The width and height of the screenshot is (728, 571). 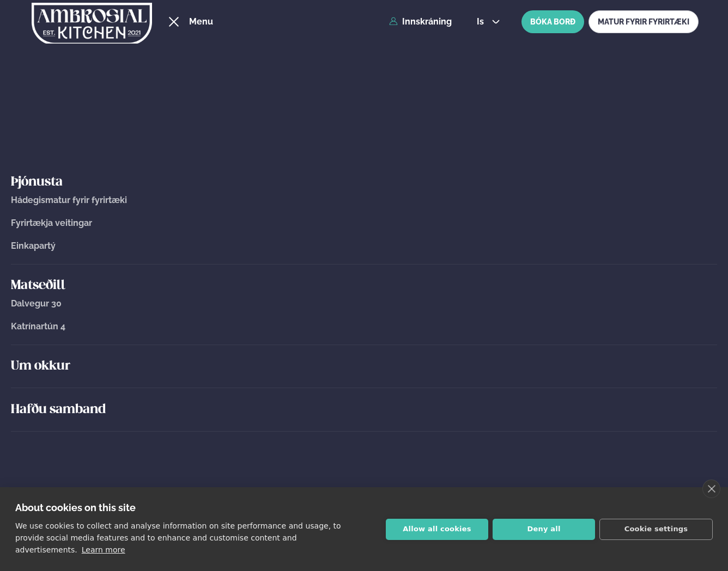 What do you see at coordinates (711, 489) in the screenshot?
I see `a: close` at bounding box center [711, 489].